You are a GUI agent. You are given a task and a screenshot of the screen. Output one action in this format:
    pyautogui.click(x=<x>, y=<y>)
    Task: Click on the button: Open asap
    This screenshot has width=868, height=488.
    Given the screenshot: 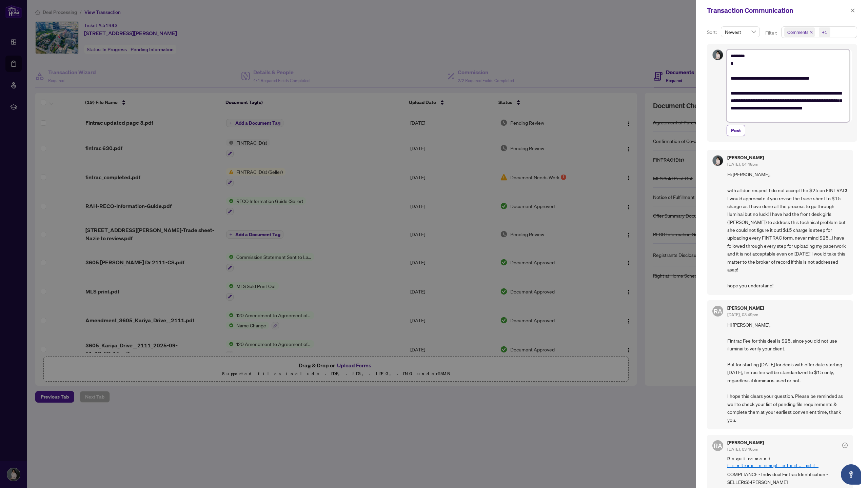 What is the action you would take?
    pyautogui.click(x=851, y=474)
    